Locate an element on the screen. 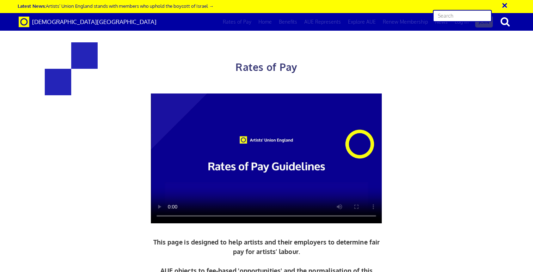 Image resolution: width=533 pixels, height=272 pixels. a: Log in is located at coordinates (461, 22).